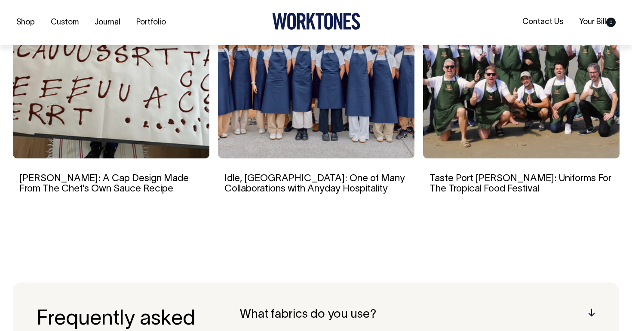  I want to click on a: Journal, so click(107, 22).